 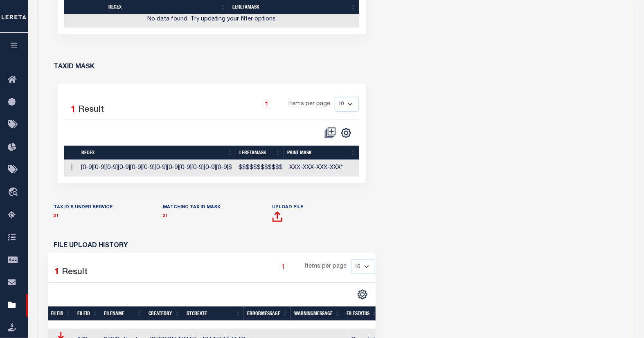 What do you see at coordinates (164, 314) in the screenshot?
I see `th: CreatedBy: activate to sort column ascending` at bounding box center [164, 314].